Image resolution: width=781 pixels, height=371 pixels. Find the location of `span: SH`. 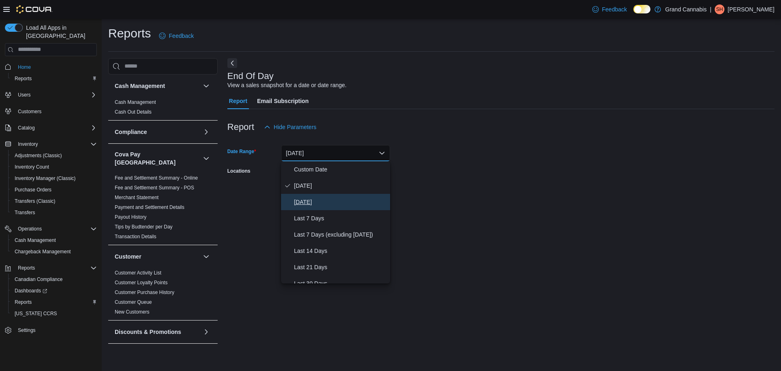

span: SH is located at coordinates (720, 9).